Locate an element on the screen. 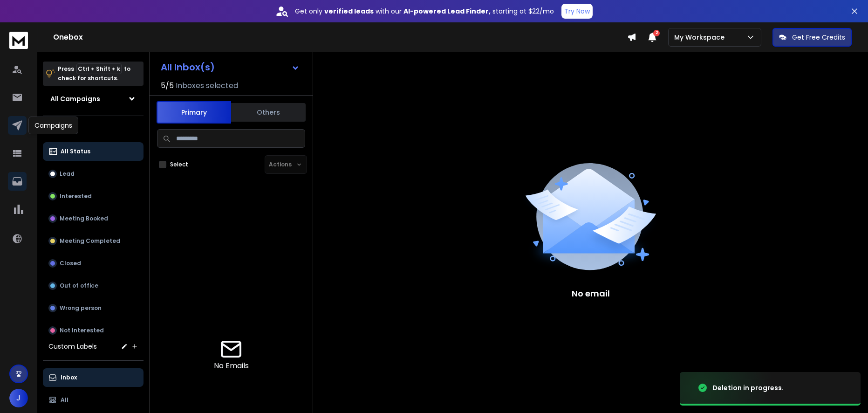 Image resolution: width=868 pixels, height=413 pixels. p: Press to check for shortcuts. is located at coordinates (94, 74).